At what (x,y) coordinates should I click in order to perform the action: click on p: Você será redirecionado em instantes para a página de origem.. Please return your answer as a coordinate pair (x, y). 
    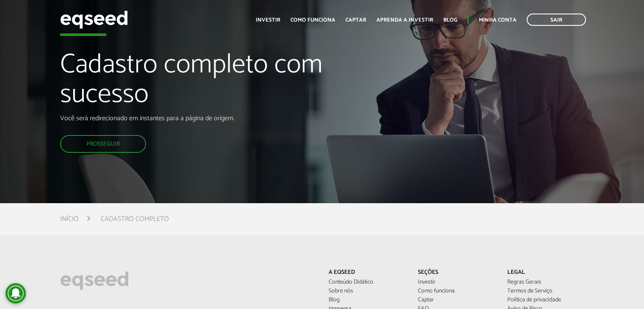
    Looking at the image, I should click on (215, 118).